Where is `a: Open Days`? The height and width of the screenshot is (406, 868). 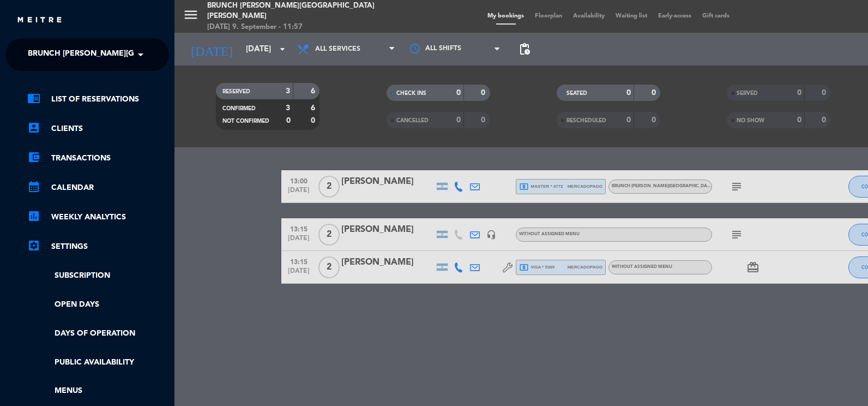
a: Open Days is located at coordinates (98, 304).